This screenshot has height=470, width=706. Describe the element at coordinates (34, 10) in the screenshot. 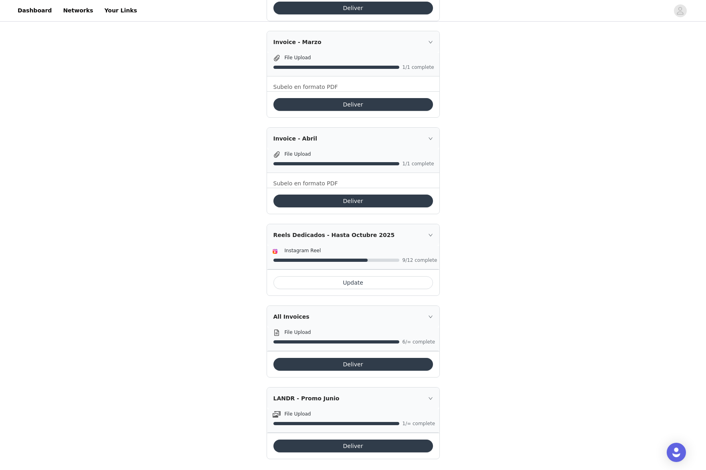

I see `a: Dashboard` at that location.